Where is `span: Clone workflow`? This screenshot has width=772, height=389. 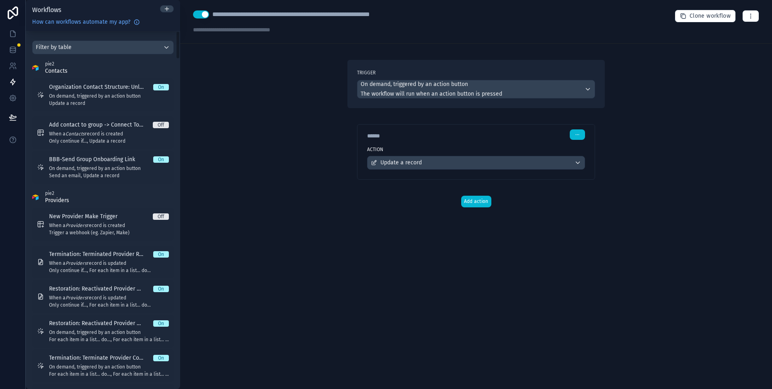
span: Clone workflow is located at coordinates (710, 16).